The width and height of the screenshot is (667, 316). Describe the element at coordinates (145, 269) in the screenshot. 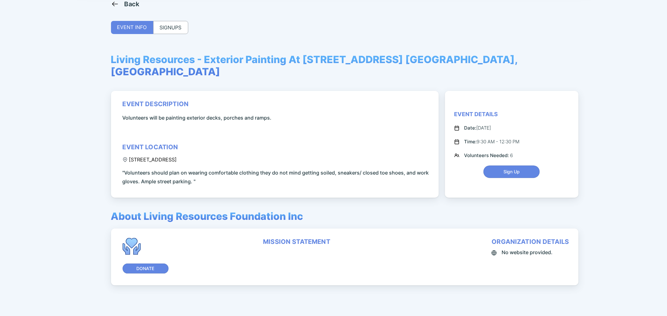

I see `button: Donate` at that location.